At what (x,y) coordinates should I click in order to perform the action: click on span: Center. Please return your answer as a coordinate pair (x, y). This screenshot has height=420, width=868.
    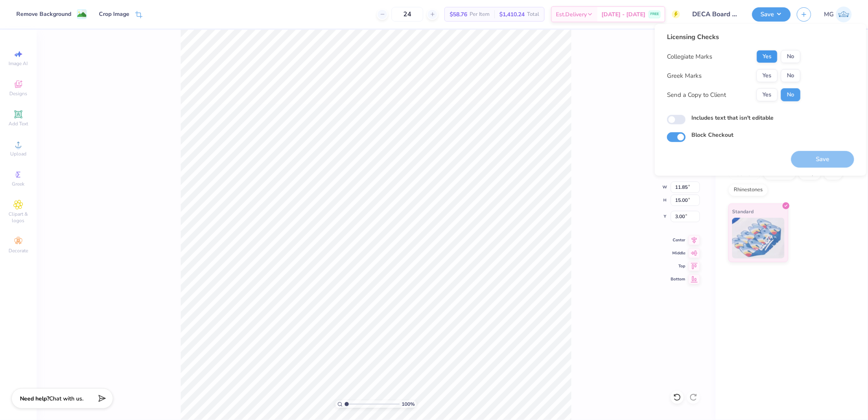
    Looking at the image, I should click on (678, 240).